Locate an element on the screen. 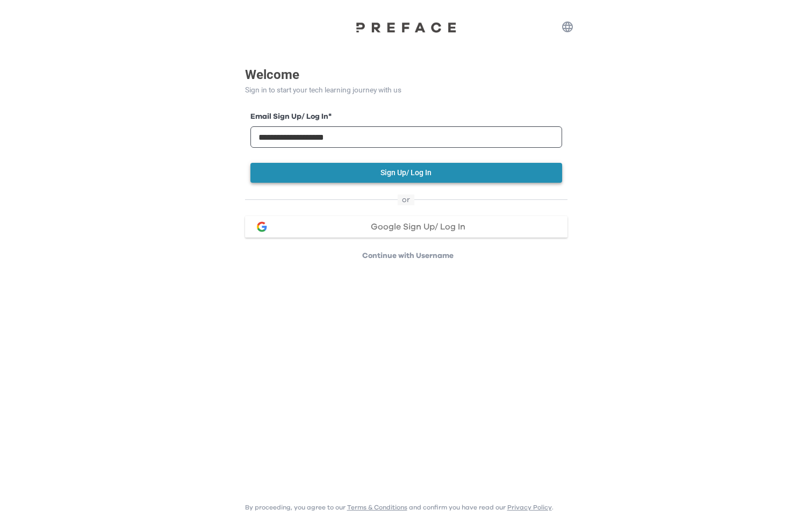 The width and height of the screenshot is (812, 517). p: Continue with Username is located at coordinates (408, 256).